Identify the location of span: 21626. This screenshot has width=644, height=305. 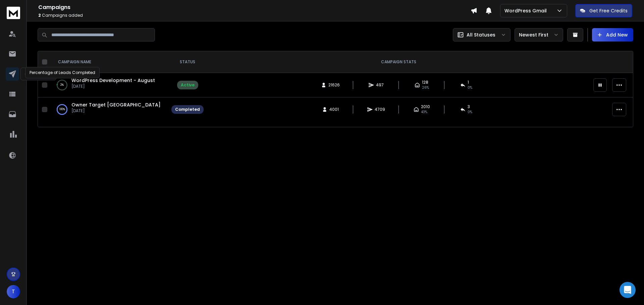
(334, 85).